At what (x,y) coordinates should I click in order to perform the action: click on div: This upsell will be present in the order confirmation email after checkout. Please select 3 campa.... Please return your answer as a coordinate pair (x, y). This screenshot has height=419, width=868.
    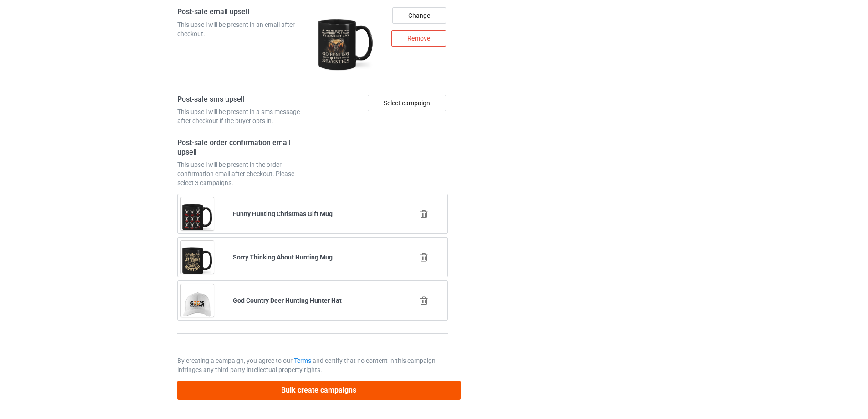
    Looking at the image, I should click on (243, 174).